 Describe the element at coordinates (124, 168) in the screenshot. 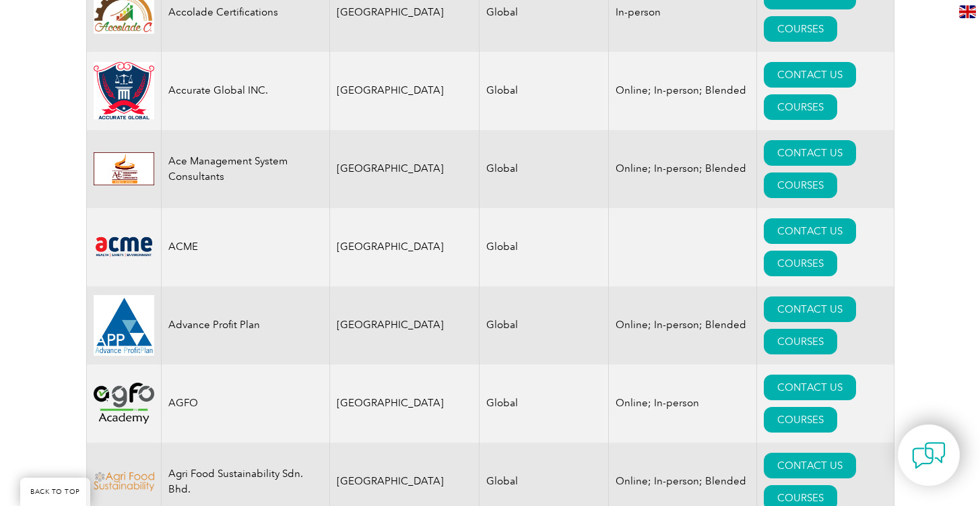

I see `img: 306afd3c-0a77-ee11-8179-000d3ae1ac14-logo.jpg` at that location.